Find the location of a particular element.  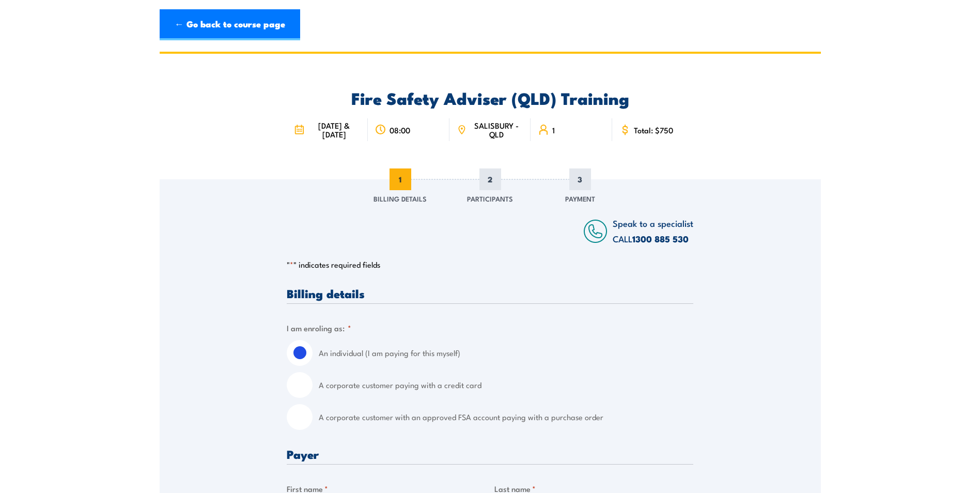

label: A corporate customer with an approved FSA account paying with a purchase order is located at coordinates (505, 417).